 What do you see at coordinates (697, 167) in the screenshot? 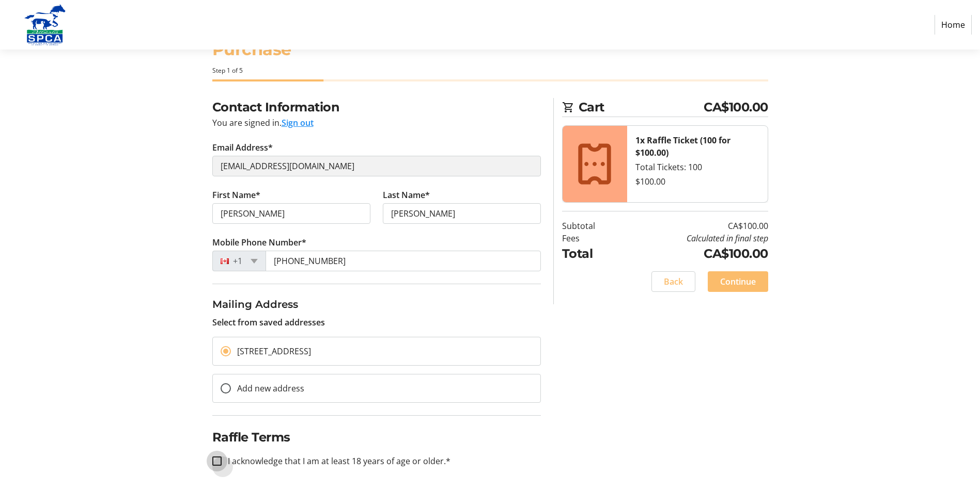
I see `div: Total Tickets: 100` at bounding box center [697, 167].